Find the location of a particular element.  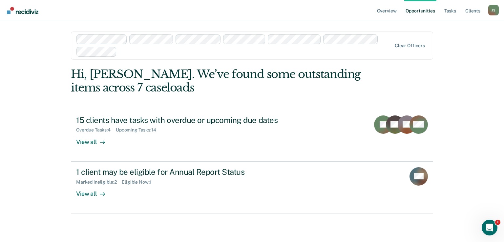

img: Recidiviz is located at coordinates (23, 11).